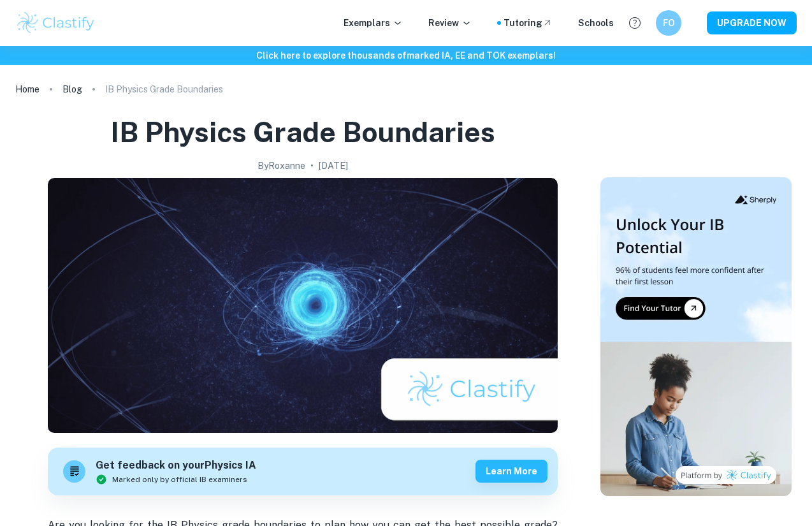 The height and width of the screenshot is (526, 812). I want to click on a: Thumbnail, so click(696, 337).